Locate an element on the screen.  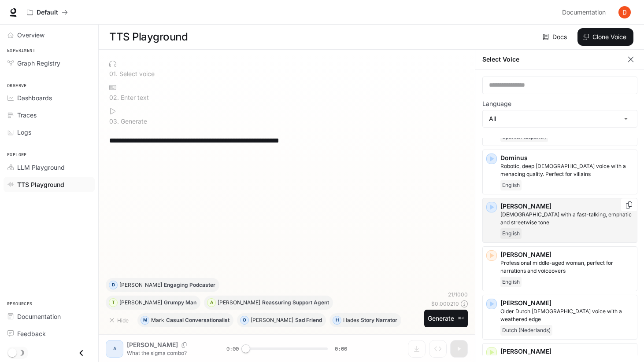
button: Generate⌘⏎ is located at coordinates (446, 319).